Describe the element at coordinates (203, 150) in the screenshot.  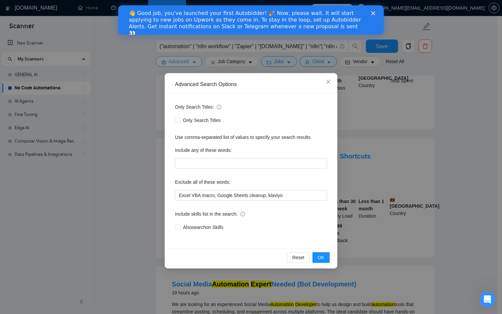
I see `label: Include any of these words:` at that location.